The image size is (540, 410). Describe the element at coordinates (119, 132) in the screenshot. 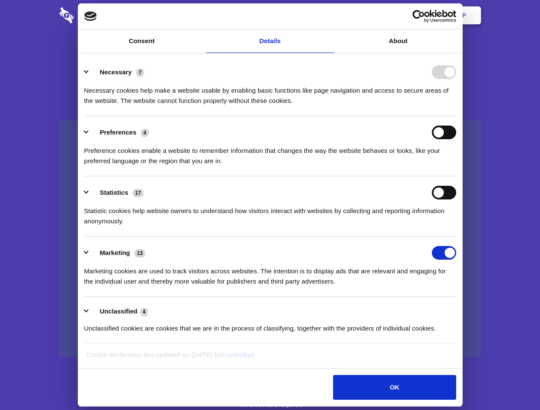

I see `button: Preferences (4)` at that location.